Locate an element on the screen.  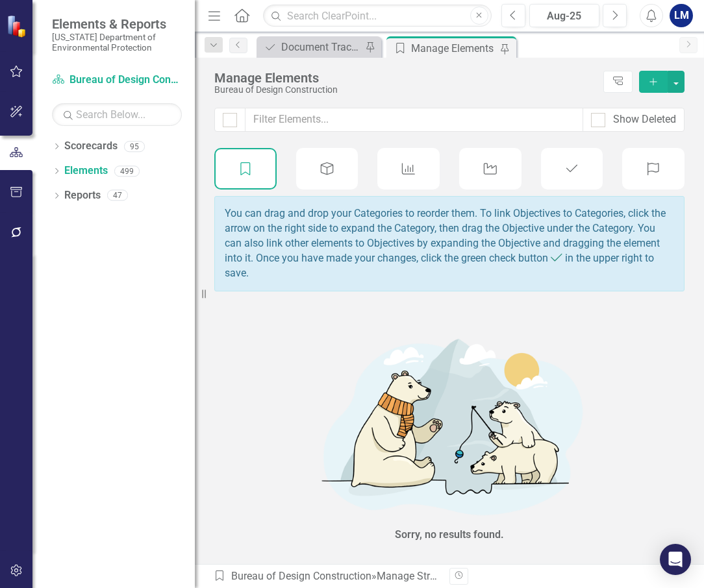
div: You can drag and drop your Categories to reorder them. To link Objectives to Categories, click th... is located at coordinates (449, 243).